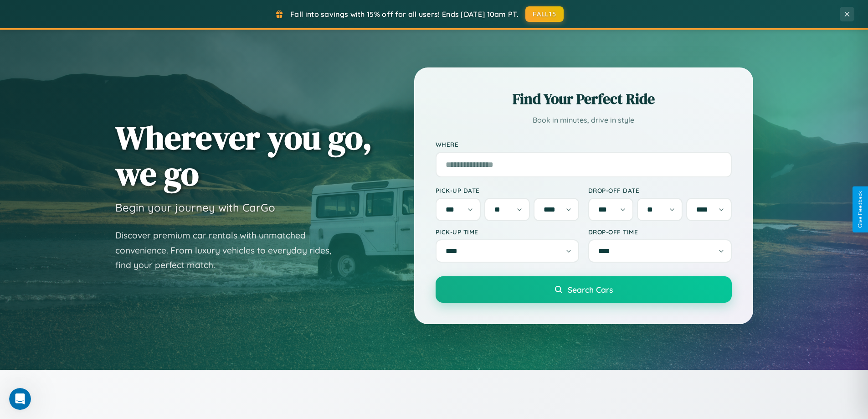  Describe the element at coordinates (584, 144) in the screenshot. I see `label: Where` at that location.